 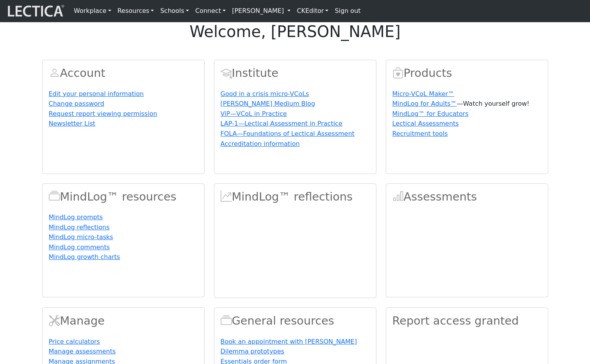 I want to click on a: Recruitment tools, so click(x=420, y=133).